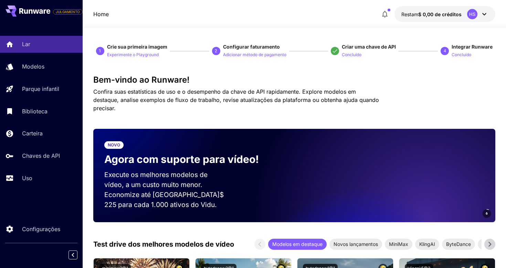  I want to click on button: $2.00HS, so click(445, 14).